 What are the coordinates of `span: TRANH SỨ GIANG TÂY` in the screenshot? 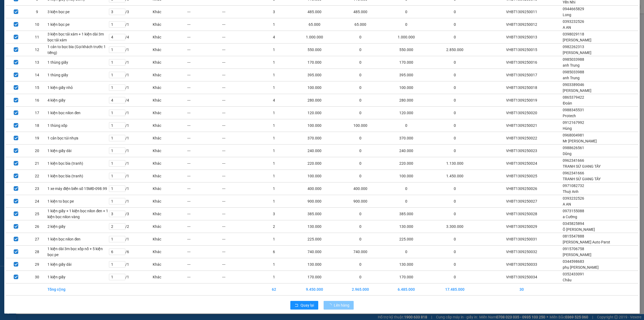 It's located at (582, 166).